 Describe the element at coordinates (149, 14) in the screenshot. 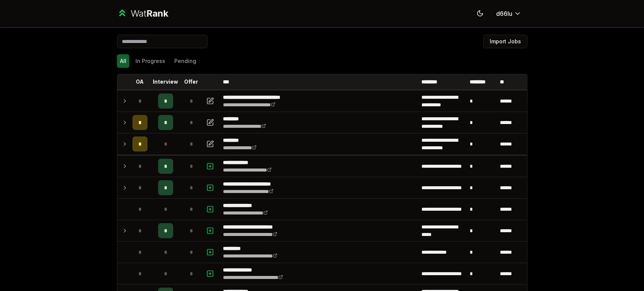

I see `div: Wat` at that location.